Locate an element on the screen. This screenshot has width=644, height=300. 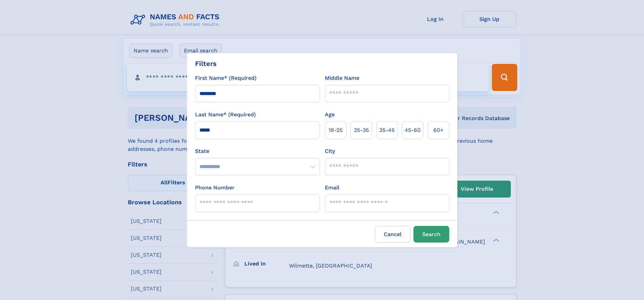
label: Phone Number is located at coordinates (215, 188).